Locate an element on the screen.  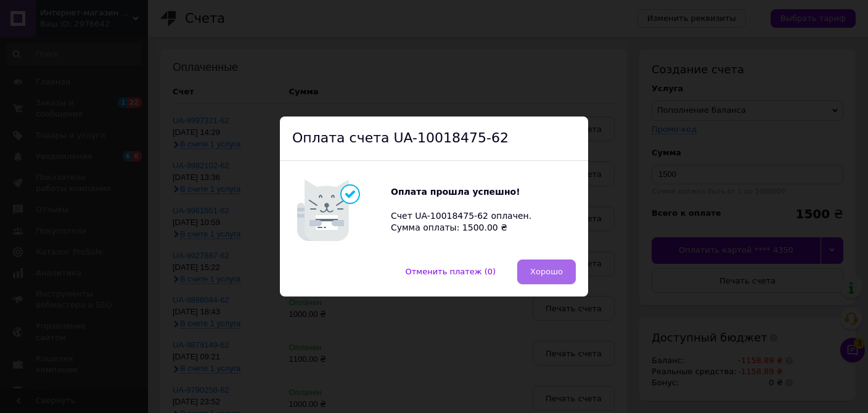
img: Котик говорит: Оплата прошла успешно! is located at coordinates (341, 210).